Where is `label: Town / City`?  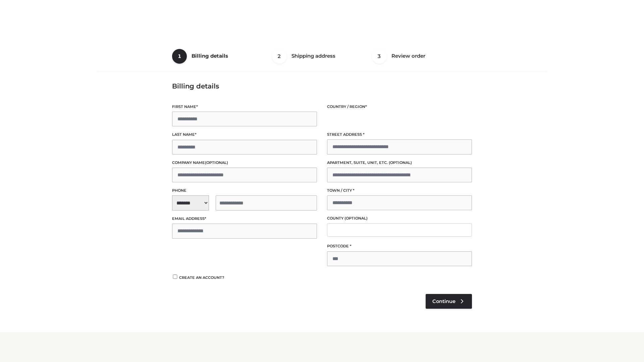 label: Town / City is located at coordinates (399, 190).